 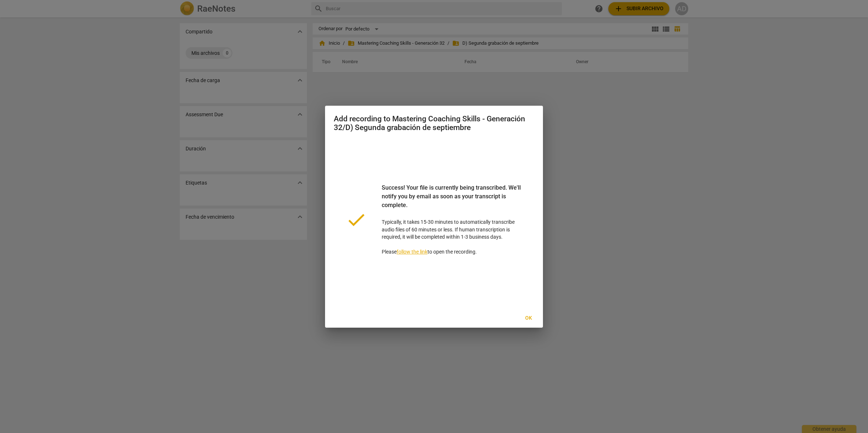 I want to click on p: Typically, it takes 15-30 minutes to automatically transcribe audio files of 60 minutes or less. ..., so click(x=452, y=219).